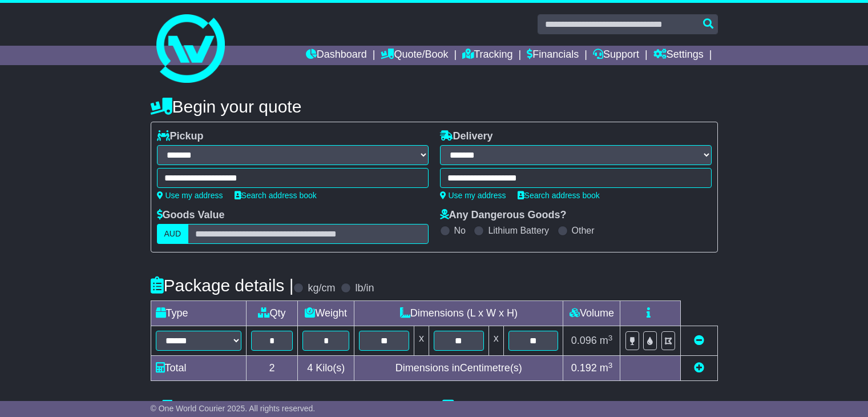  Describe the element at coordinates (503, 216) in the screenshot. I see `label: Any Dangerous Goods?` at that location.